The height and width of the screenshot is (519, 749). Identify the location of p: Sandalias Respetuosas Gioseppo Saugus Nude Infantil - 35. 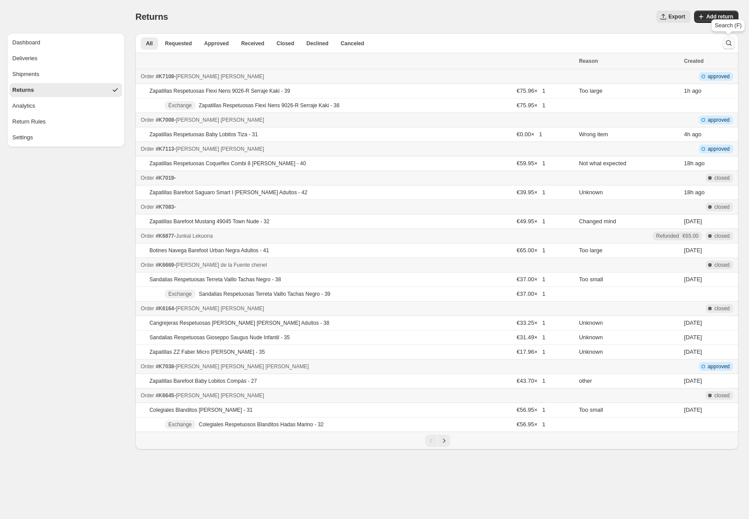
(220, 337).